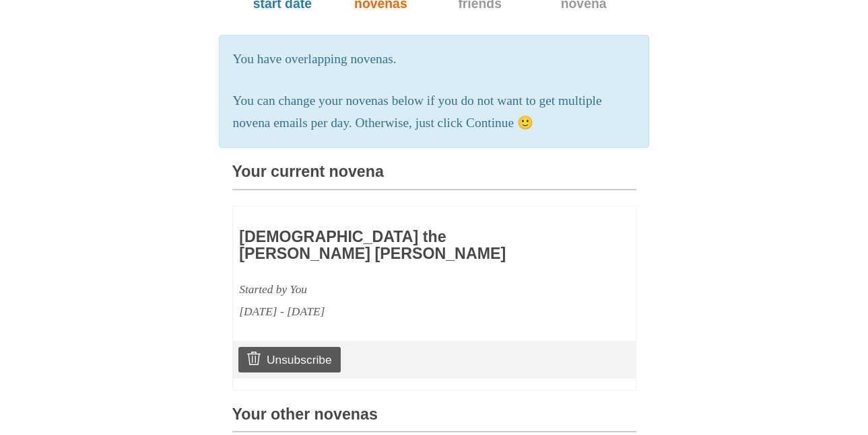 Image resolution: width=868 pixels, height=435 pixels. I want to click on h3: Your other novenas, so click(434, 419).